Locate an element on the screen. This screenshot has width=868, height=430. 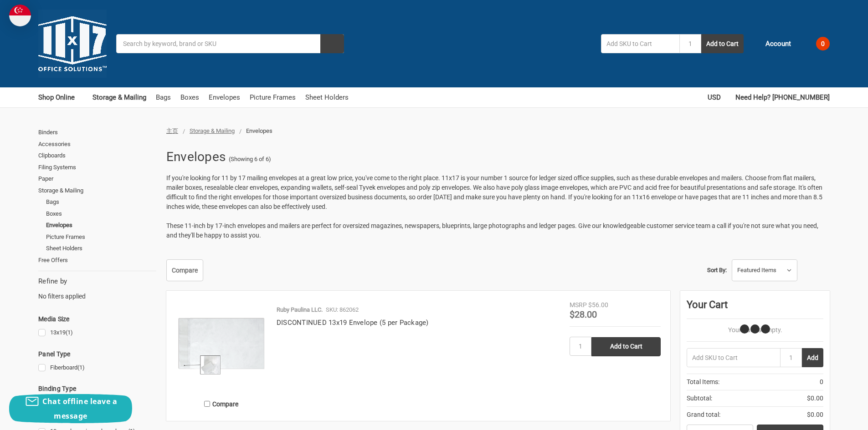
button: Add to Cart is located at coordinates (722, 44).